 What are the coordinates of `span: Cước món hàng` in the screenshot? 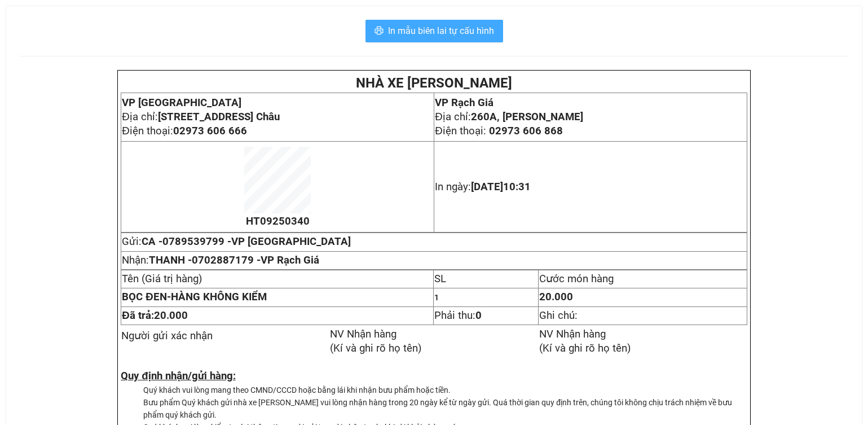 It's located at (577, 279).